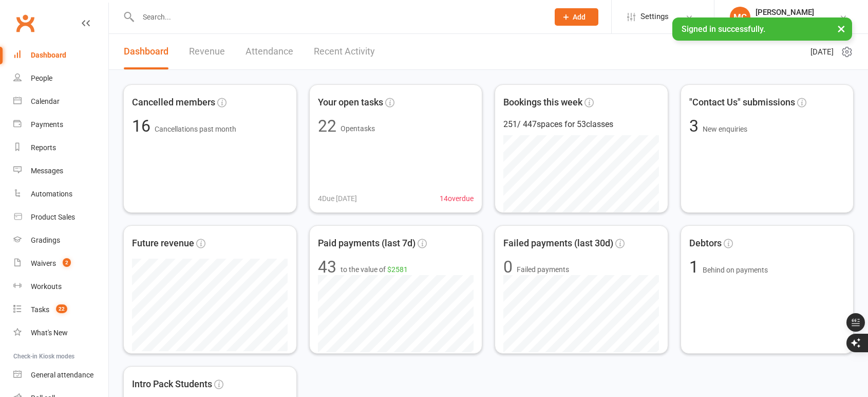  Describe the element at coordinates (327, 267) in the screenshot. I see `div: 43` at that location.